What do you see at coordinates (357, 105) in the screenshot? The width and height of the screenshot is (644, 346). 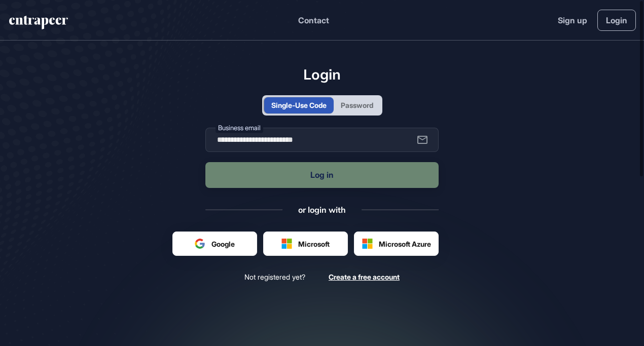 I see `div: Password` at bounding box center [357, 105].